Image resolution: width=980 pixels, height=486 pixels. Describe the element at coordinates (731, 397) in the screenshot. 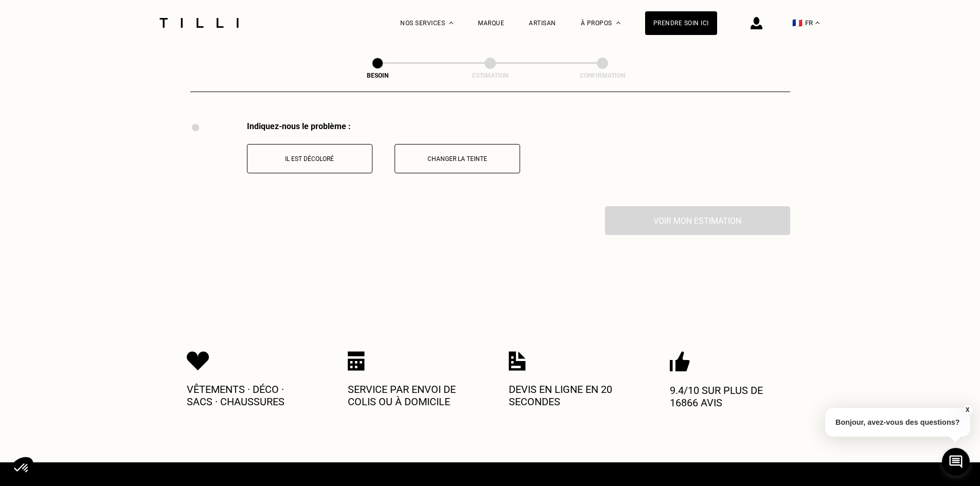

I see `p: 9.4/10 sur plus de 16866 avis` at that location.